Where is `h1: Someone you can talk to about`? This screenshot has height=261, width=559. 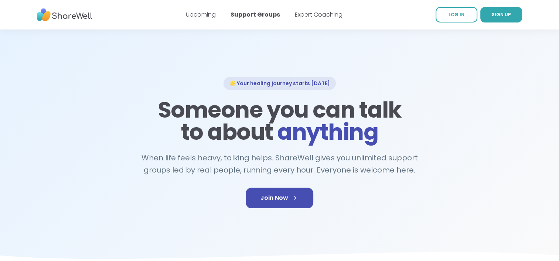 h1: Someone you can talk to about is located at coordinates (279, 121).